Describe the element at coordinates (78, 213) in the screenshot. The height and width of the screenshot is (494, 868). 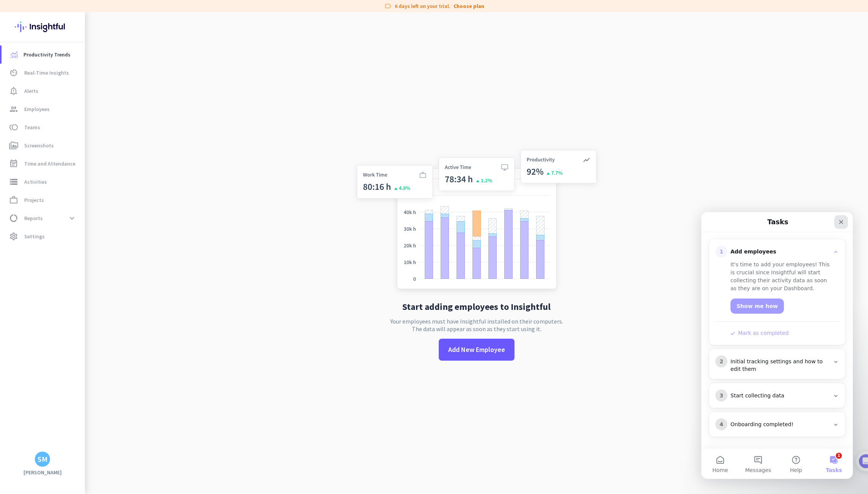
I see `div: Onboarding completed!` at that location.